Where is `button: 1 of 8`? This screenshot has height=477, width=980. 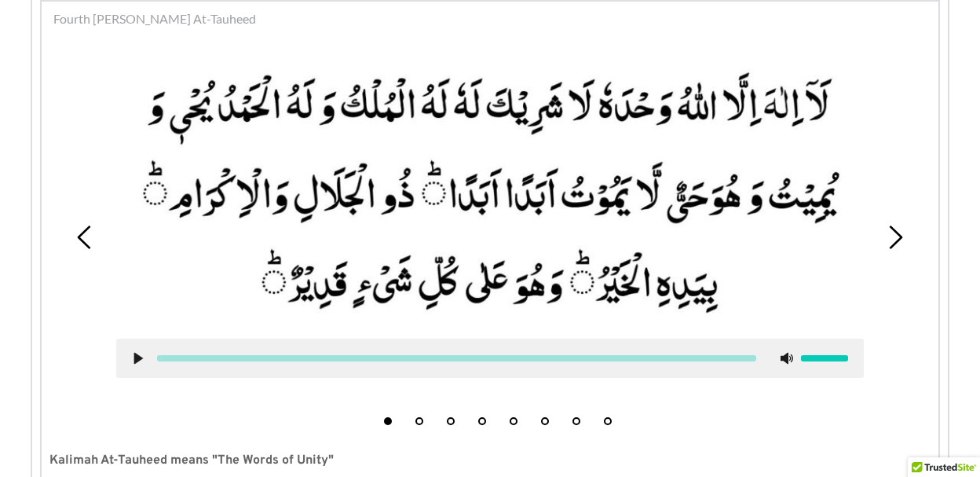 button: 1 of 8 is located at coordinates (388, 421).